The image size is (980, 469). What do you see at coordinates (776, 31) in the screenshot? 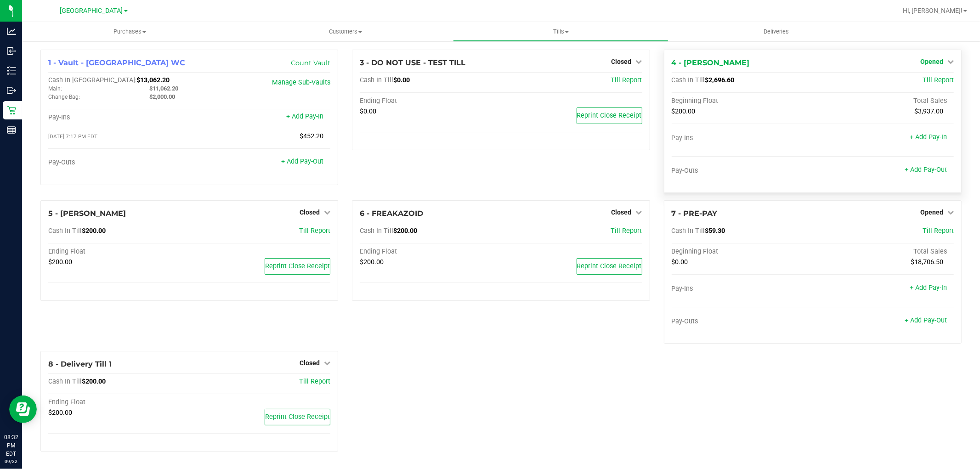
I see `span: Deliveries` at bounding box center [776, 31].